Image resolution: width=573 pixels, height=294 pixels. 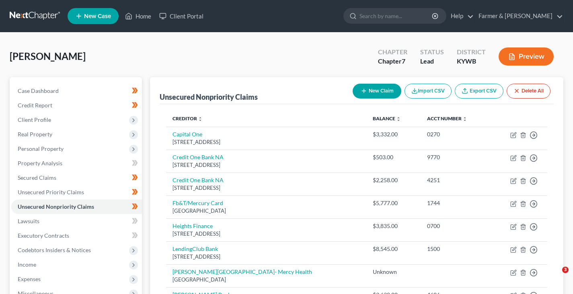 What do you see at coordinates (428, 91) in the screenshot?
I see `button: Import CSV` at bounding box center [428, 91].